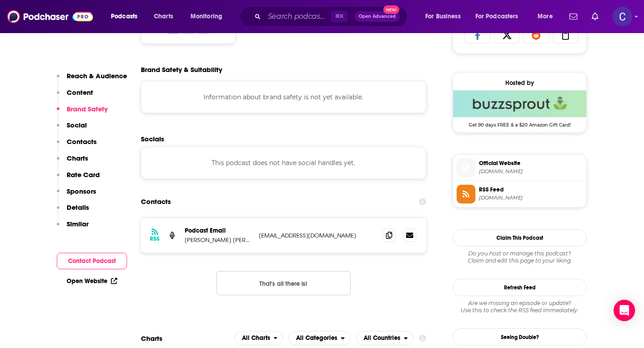  Describe the element at coordinates (545, 17) in the screenshot. I see `span: More` at that location.